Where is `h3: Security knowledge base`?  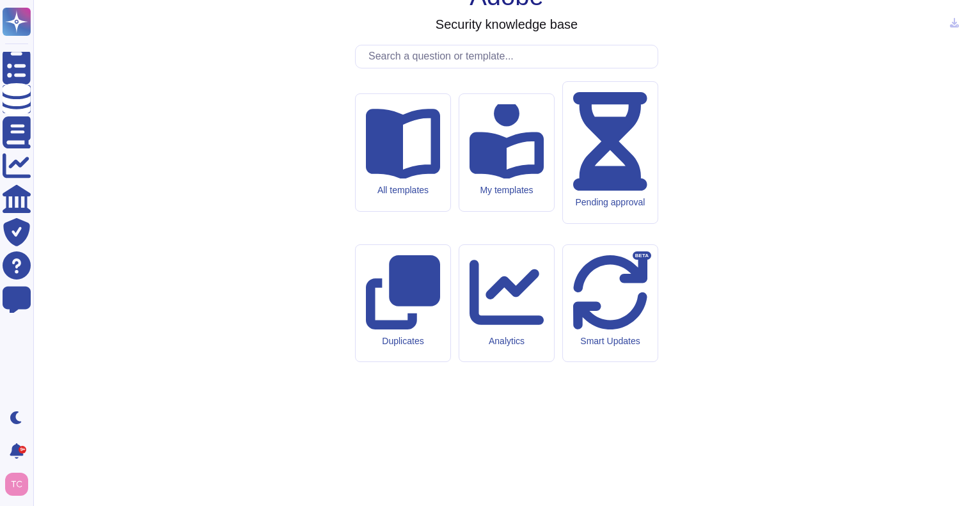
h3: Security knowledge base is located at coordinates (507, 25).